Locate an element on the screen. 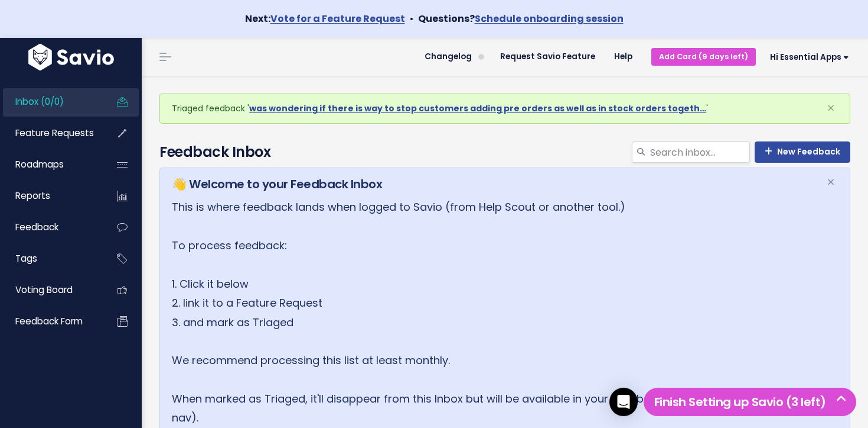 Image resolution: width=868 pixels, height=428 pixels. a: Feature Requests is located at coordinates (50, 133).